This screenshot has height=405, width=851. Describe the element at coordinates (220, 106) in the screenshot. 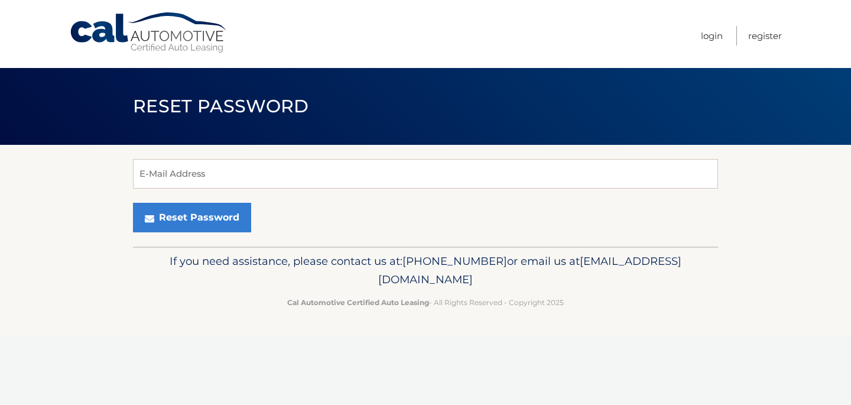

I see `span: Reset Password` at that location.